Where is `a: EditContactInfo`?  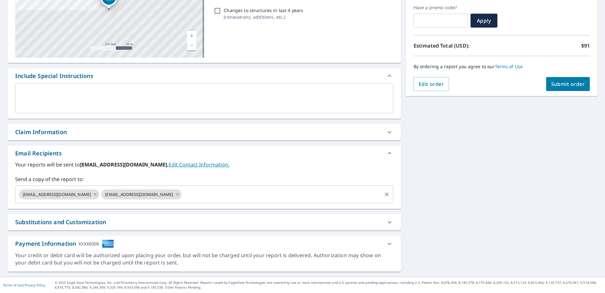
a: EditContactInfo is located at coordinates (199, 164).